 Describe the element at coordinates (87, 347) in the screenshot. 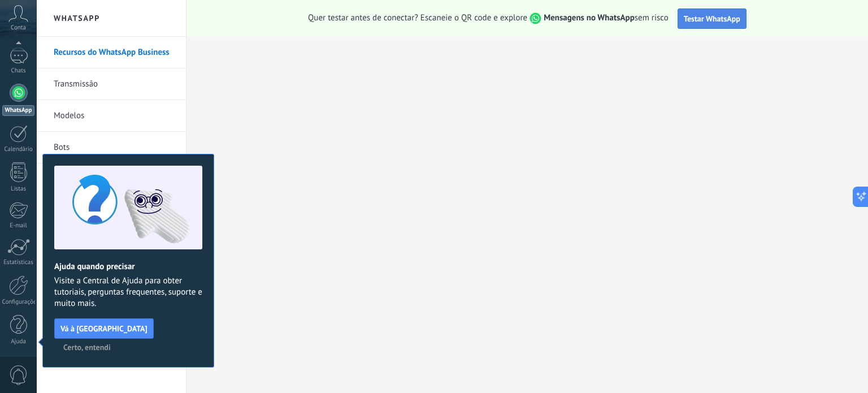

I see `span: Certo, entendi` at that location.